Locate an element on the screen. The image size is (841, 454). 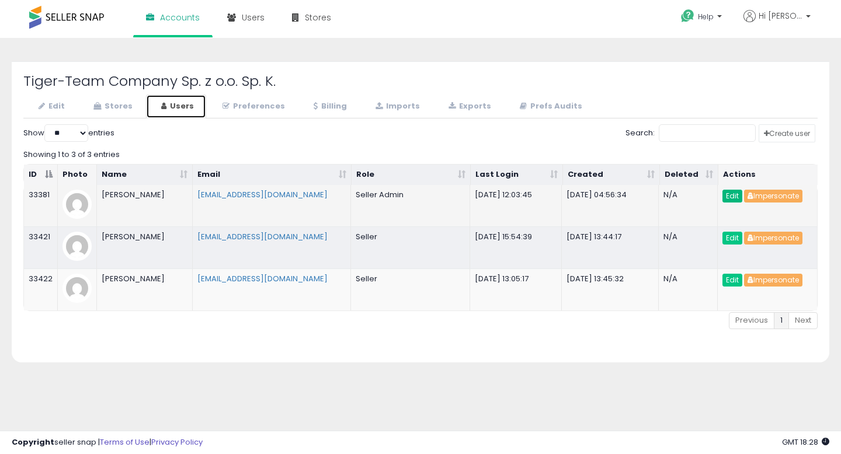
span: 2025-09-16 18:28 GMT is located at coordinates (805, 442).